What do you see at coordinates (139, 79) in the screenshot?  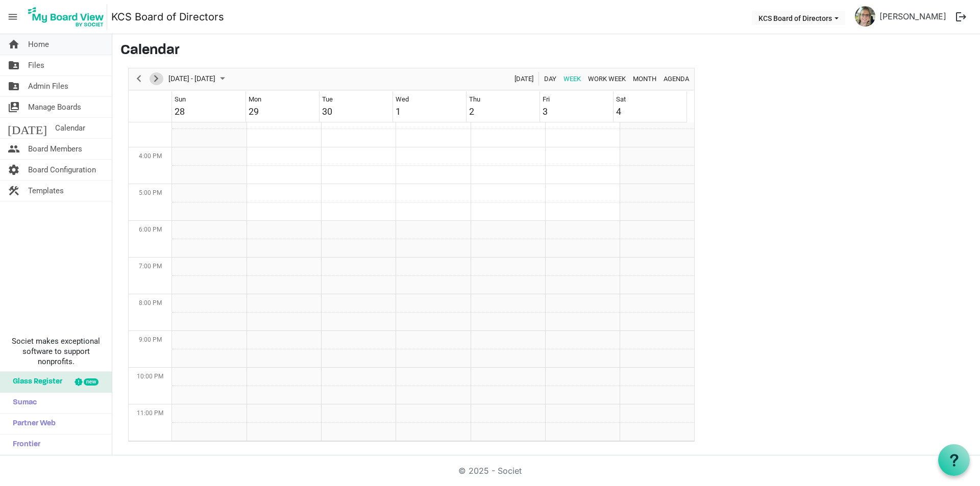 I see `div: previous period` at bounding box center [139, 79].